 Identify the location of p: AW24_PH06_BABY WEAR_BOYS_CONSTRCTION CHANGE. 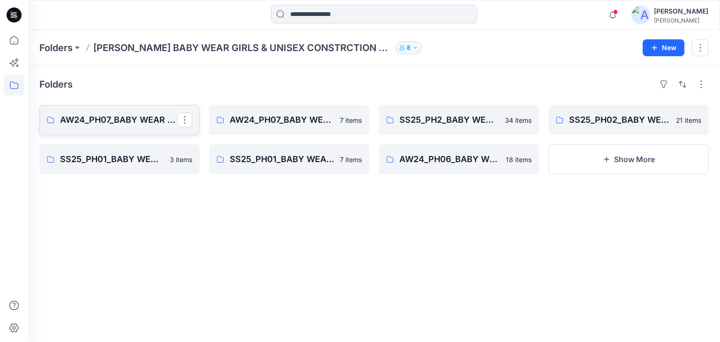
(449, 159).